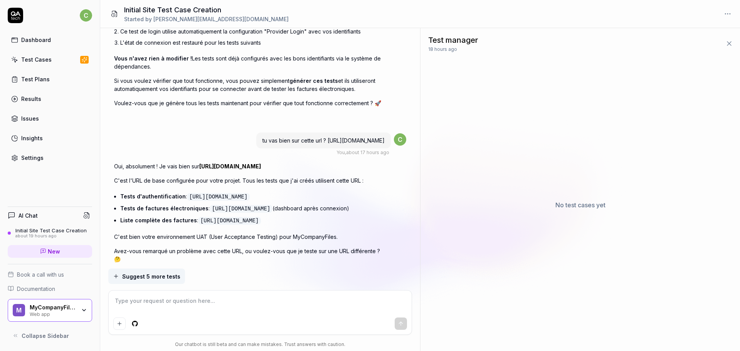 The image size is (740, 351). I want to click on div: about 19 hours ago, so click(51, 236).